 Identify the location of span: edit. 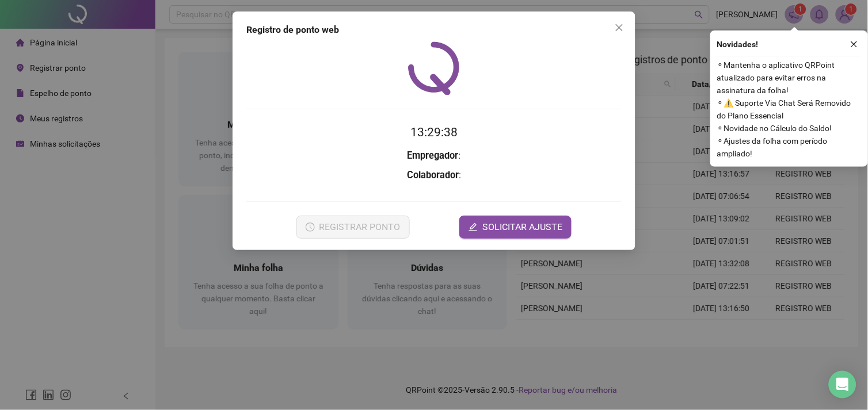
(473, 227).